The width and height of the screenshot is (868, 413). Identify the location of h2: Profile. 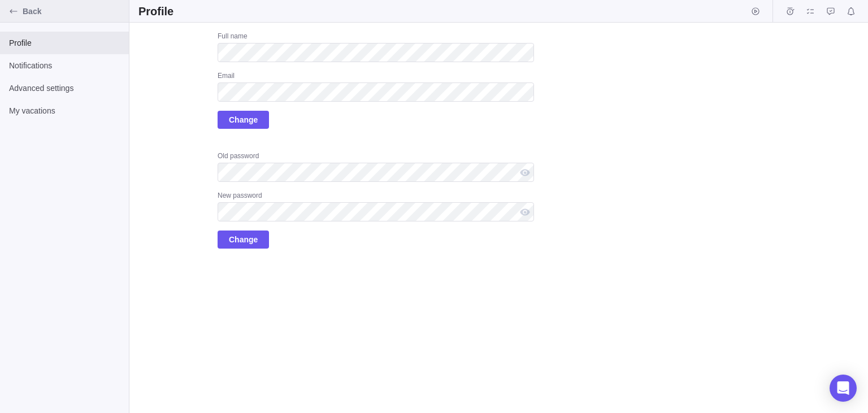
(156, 11).